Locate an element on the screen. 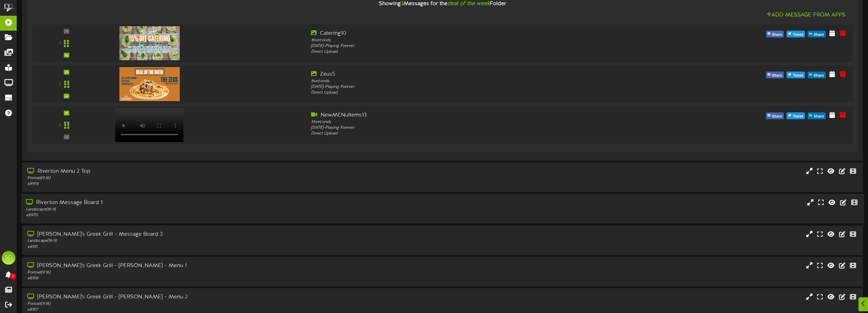 This screenshot has height=313, width=868. div: # 8110 is located at coordinates (197, 247).